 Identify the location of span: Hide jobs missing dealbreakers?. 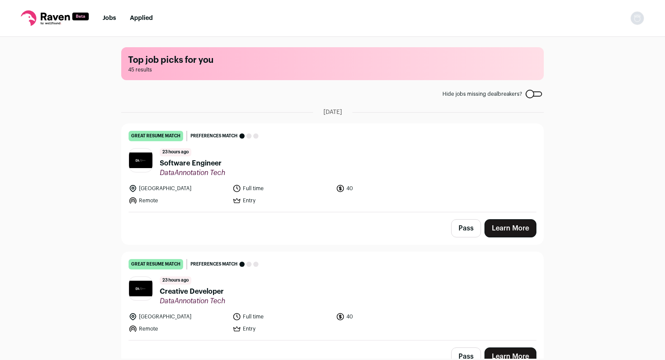
(483, 94).